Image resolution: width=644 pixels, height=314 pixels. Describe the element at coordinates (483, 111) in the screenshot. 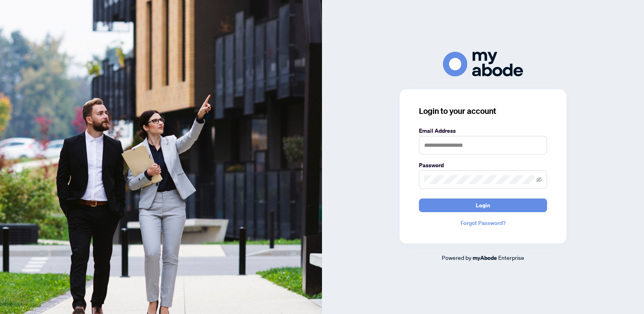

I see `h3: Login to your account` at that location.